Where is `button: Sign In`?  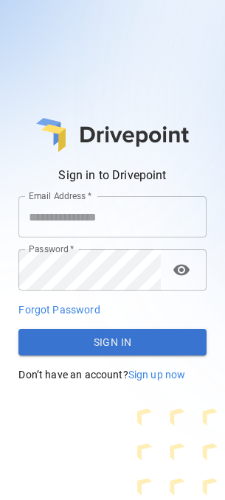
button: Sign In is located at coordinates (112, 342).